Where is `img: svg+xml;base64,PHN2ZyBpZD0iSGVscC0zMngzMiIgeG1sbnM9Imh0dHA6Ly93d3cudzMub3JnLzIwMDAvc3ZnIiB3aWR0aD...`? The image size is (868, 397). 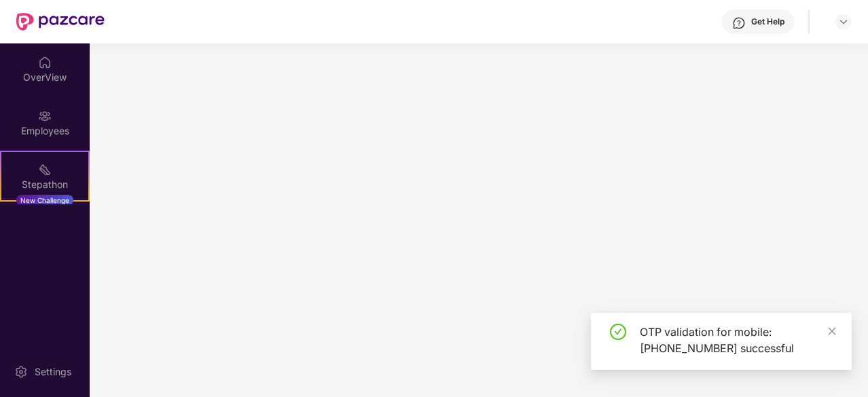 img: svg+xml;base64,PHN2ZyBpZD0iSGVscC0zMngzMiIgeG1sbnM9Imh0dHA6Ly93d3cudzMub3JnLzIwMDAvc3ZnIiB3aWR0aD... is located at coordinates (739, 23).